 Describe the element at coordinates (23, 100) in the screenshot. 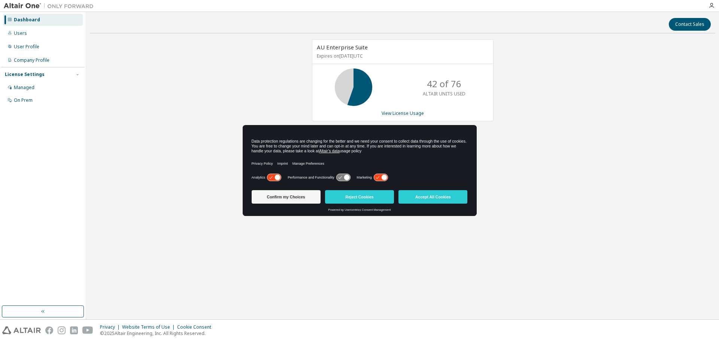

I see `div: On Prem` at that location.